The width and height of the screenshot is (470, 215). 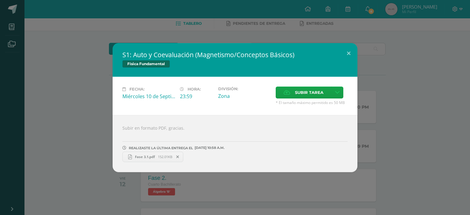 I want to click on span: 152.01KB, so click(x=165, y=157).